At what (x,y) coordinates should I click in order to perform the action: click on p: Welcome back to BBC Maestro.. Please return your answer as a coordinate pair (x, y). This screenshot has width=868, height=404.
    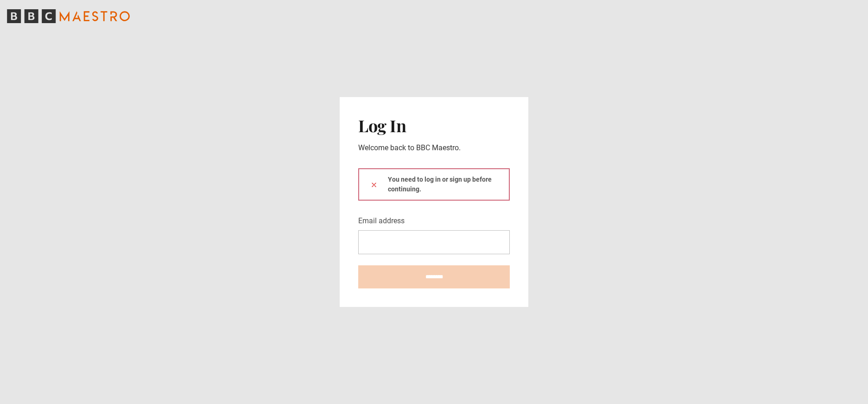
    Looking at the image, I should click on (433, 148).